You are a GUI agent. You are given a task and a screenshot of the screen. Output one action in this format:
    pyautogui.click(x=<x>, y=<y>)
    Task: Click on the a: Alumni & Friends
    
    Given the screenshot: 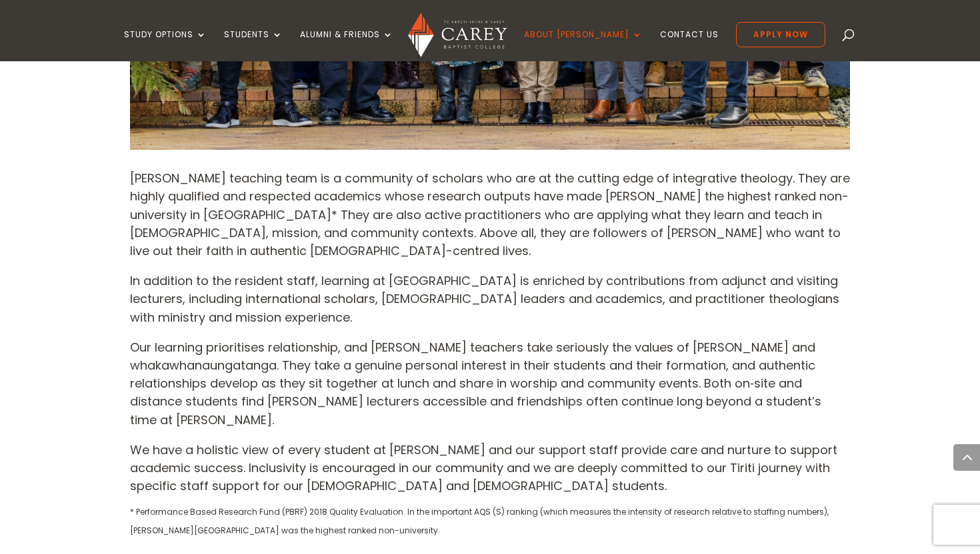 What is the action you would take?
    pyautogui.click(x=347, y=46)
    